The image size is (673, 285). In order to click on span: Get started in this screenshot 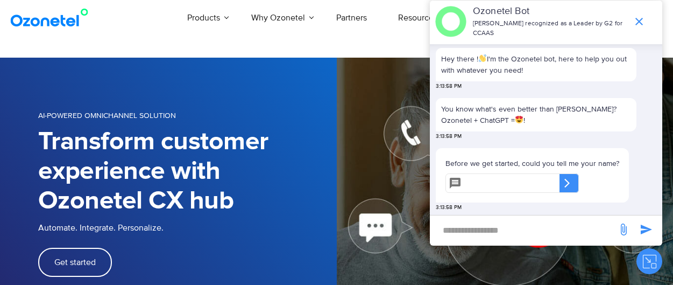, I will do `click(75, 262)`.